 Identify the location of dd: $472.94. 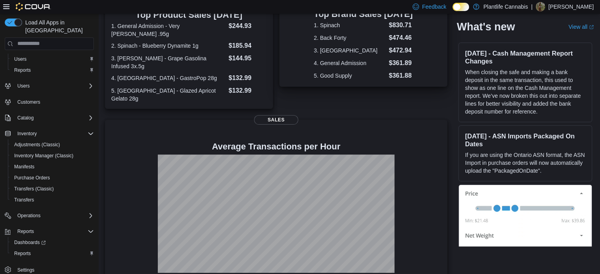
(401, 51).